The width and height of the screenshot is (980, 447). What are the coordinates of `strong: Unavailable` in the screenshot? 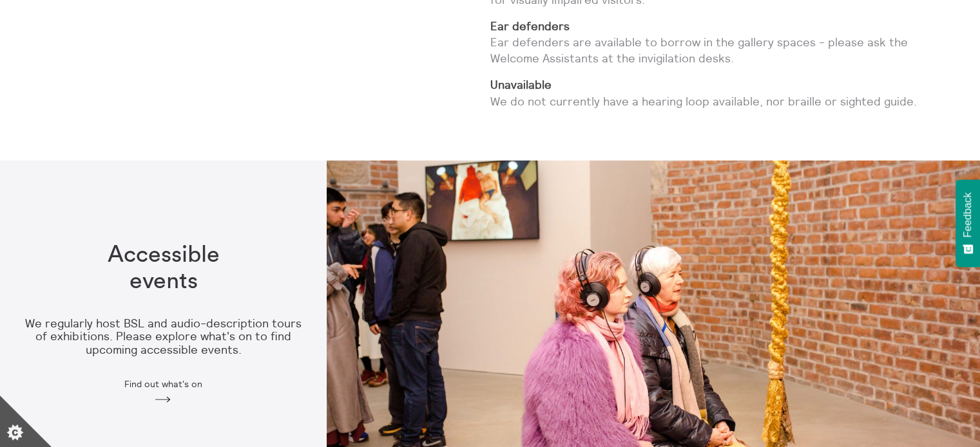 It's located at (520, 84).